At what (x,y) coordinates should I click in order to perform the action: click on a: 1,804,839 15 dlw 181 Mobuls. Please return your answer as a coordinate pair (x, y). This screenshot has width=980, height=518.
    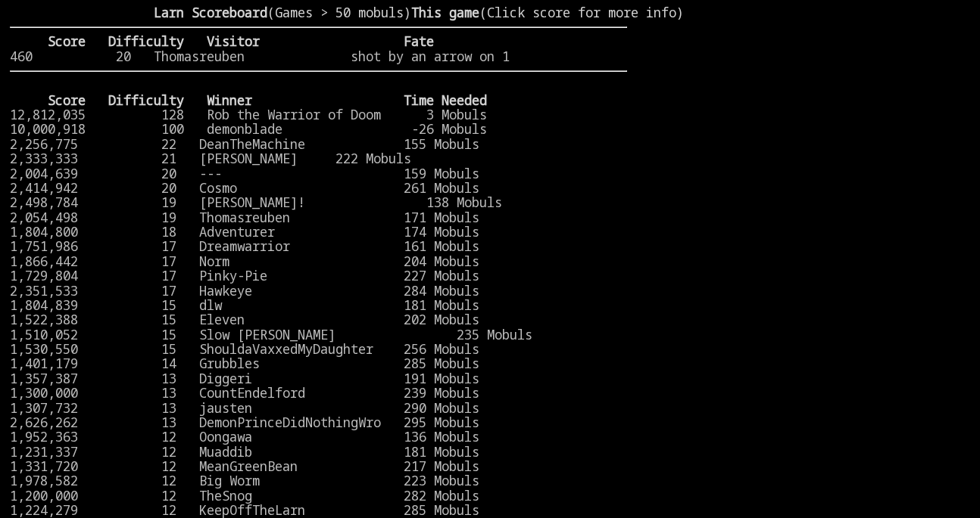
    Looking at the image, I should click on (244, 305).